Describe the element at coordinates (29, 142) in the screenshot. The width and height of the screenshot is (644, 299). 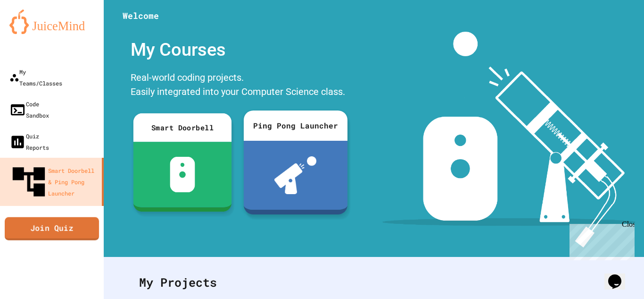
I see `div: Quiz Reports` at that location.